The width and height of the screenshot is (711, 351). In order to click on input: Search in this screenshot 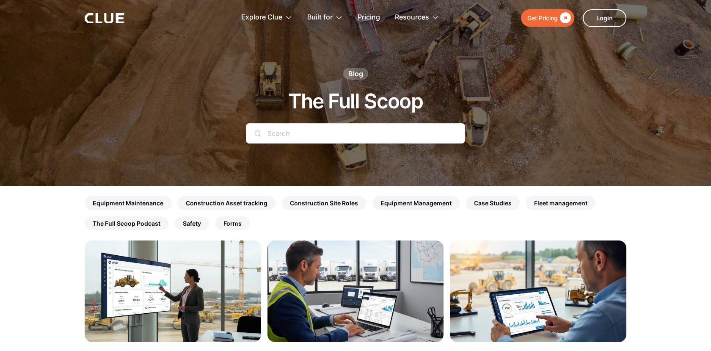, I will do `click(356, 133)`.